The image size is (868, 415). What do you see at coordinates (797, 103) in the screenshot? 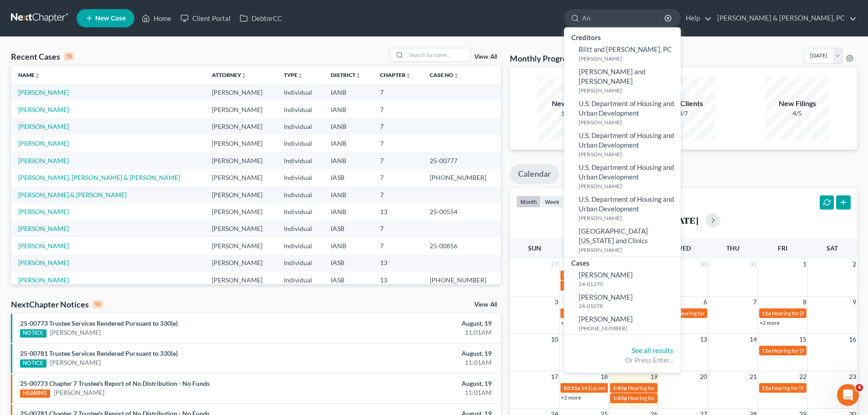
I see `div: New Filings` at bounding box center [797, 103].